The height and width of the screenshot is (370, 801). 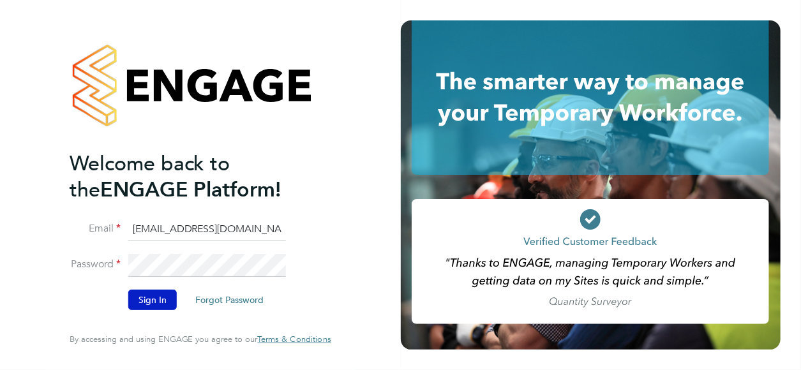 I want to click on h2: ENGAGE Platform!, so click(x=194, y=177).